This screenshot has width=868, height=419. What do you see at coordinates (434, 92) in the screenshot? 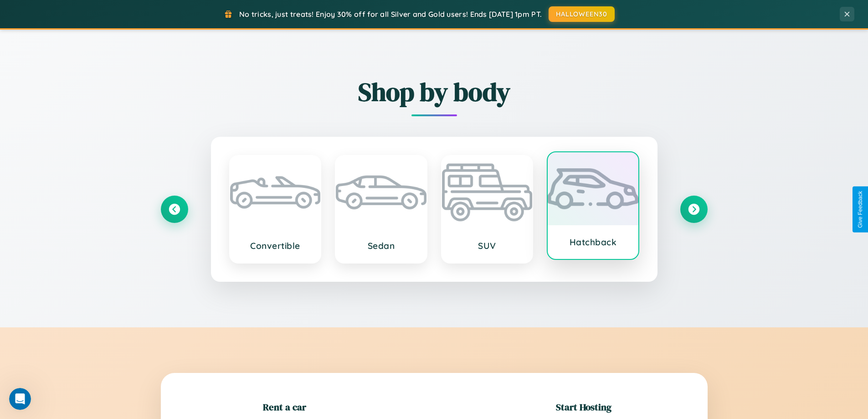
I see `h2: Shop by body` at bounding box center [434, 92].